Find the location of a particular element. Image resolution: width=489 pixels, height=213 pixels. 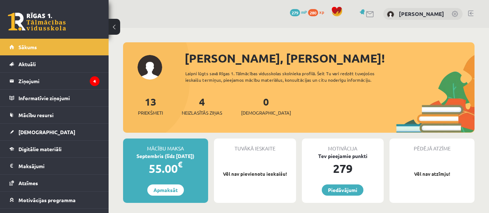

span: Aktuāli is located at coordinates (27, 64).